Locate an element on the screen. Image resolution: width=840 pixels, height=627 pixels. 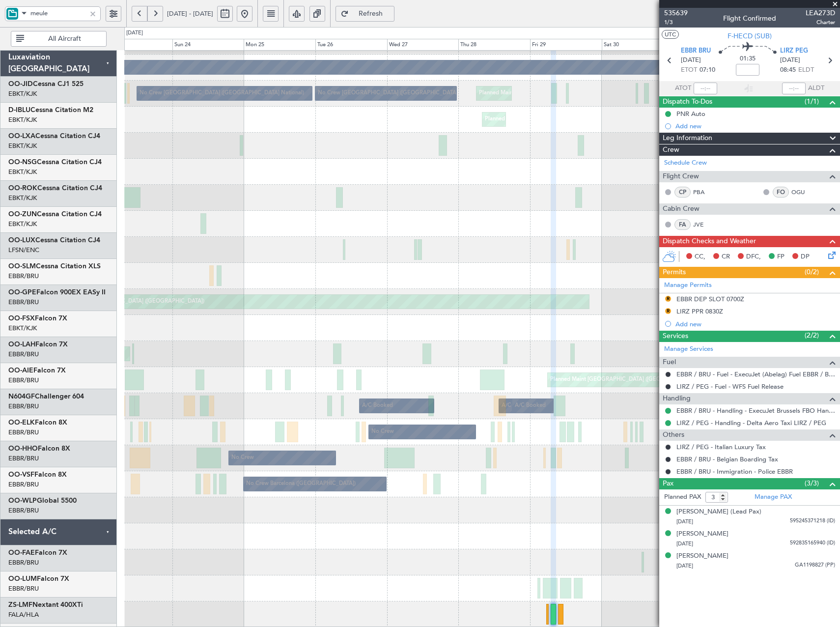
span: GA1198827 (PP) is located at coordinates (815, 565).